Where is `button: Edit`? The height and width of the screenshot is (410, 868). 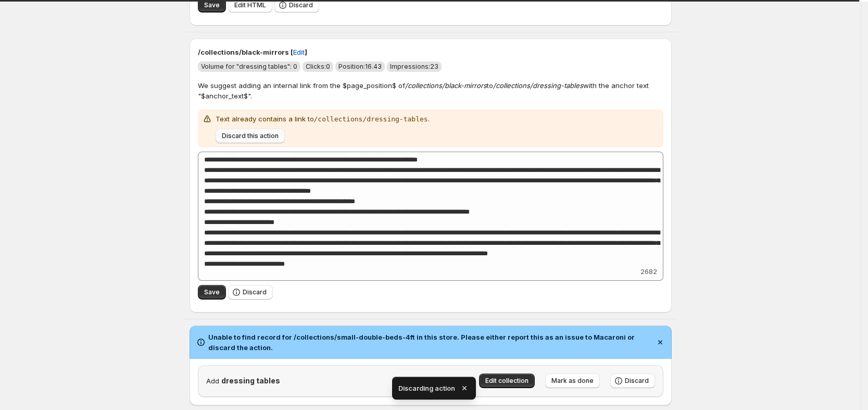
button: Edit is located at coordinates (299, 52).